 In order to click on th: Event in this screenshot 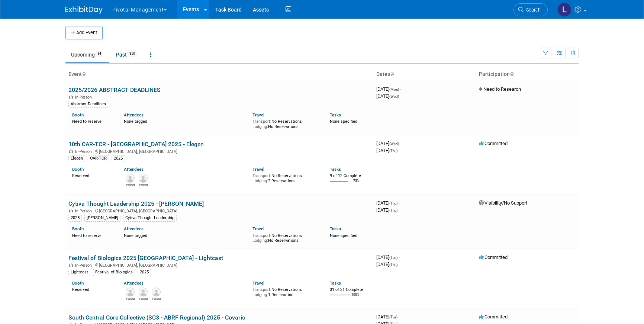, I will do `click(219, 75)`.